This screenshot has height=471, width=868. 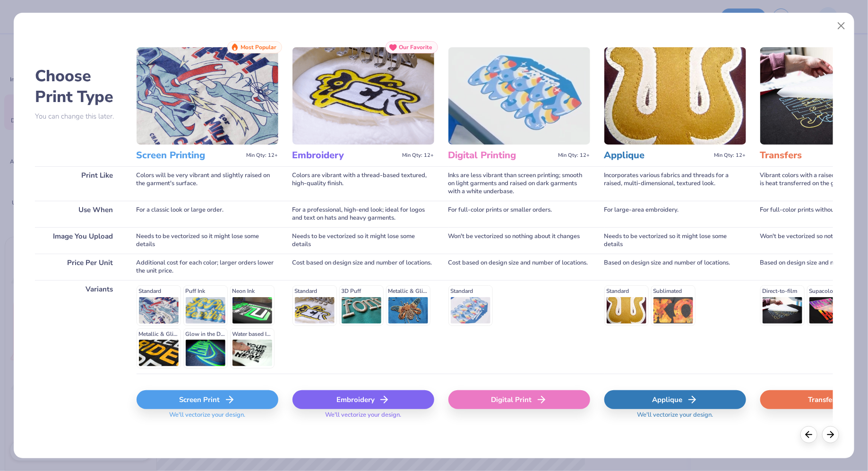 I want to click on div: Image You Upload, so click(x=78, y=240).